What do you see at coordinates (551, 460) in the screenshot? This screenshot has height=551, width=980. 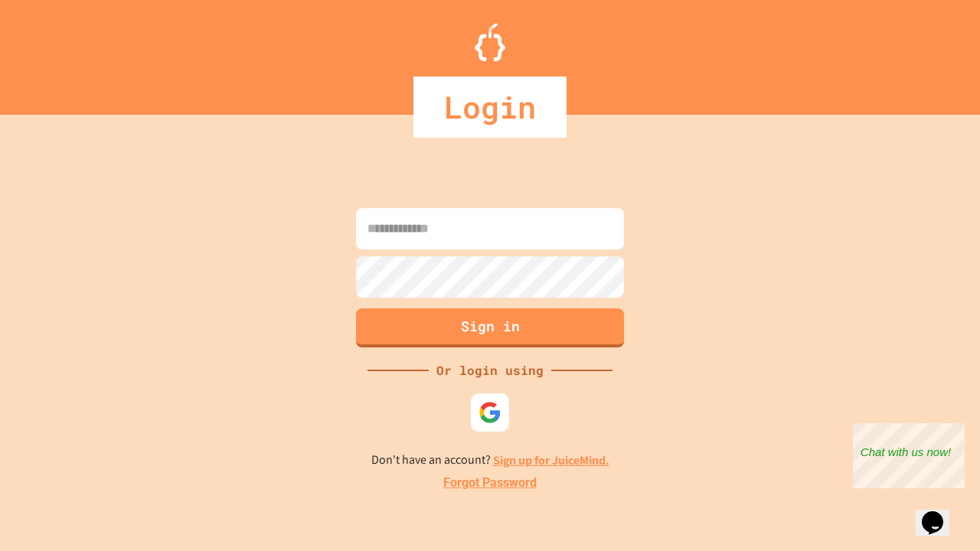 I see `a: Sign up for JuiceMind.` at bounding box center [551, 460].